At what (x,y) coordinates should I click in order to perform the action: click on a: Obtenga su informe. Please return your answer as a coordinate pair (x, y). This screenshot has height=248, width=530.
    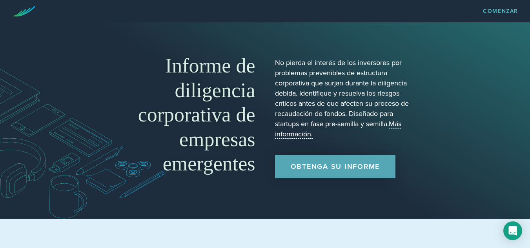
    Looking at the image, I should click on (336, 167).